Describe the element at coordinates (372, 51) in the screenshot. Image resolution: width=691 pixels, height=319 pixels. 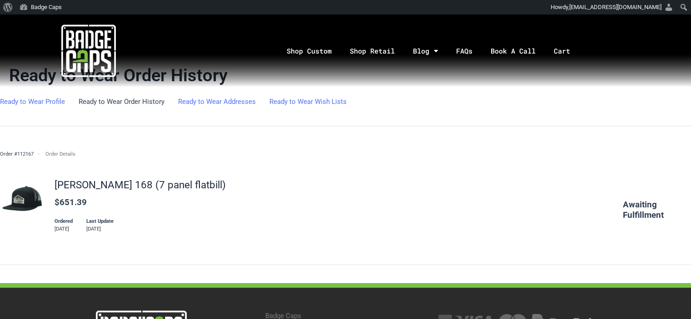
I see `a: Shop Retail` at that location.